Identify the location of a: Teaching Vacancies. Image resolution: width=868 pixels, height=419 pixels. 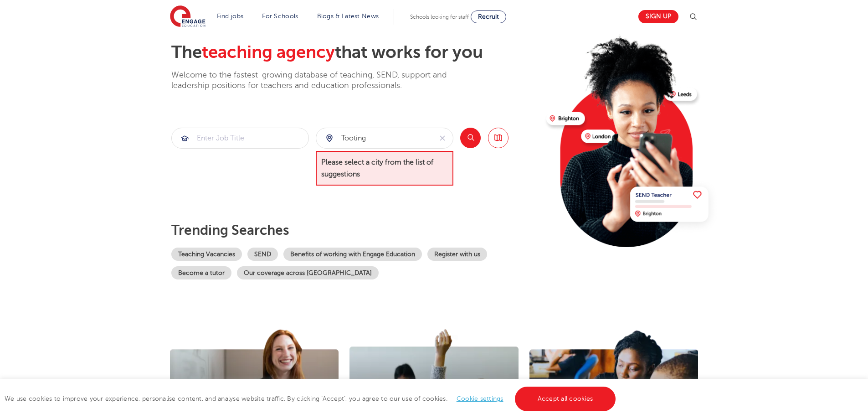
(207, 254).